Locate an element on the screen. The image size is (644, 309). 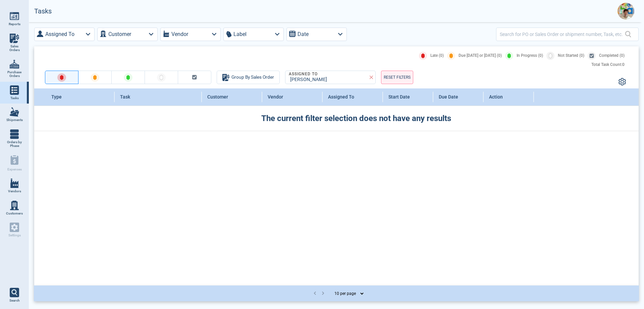
span: Task is located at coordinates (125, 97).